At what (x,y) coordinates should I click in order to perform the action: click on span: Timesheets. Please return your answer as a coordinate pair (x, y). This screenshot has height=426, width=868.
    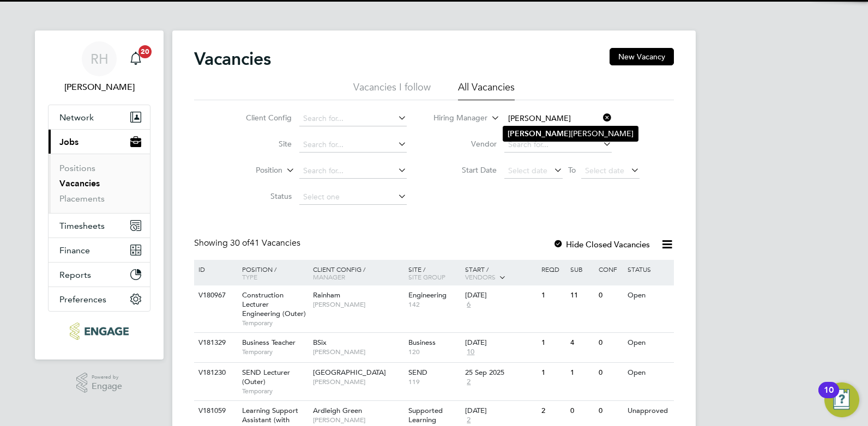
    Looking at the image, I should click on (82, 225).